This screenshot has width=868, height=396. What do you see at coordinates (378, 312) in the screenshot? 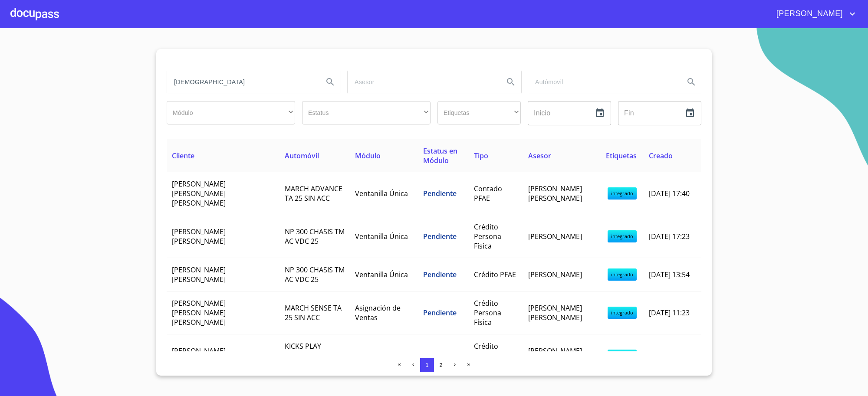
I see `span: Asignación de Ventas` at bounding box center [378, 312].